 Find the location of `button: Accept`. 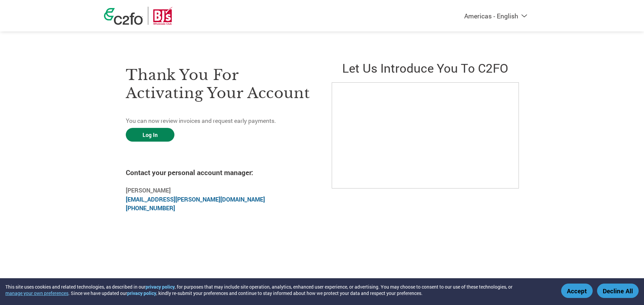

button: Accept is located at coordinates (577, 291).